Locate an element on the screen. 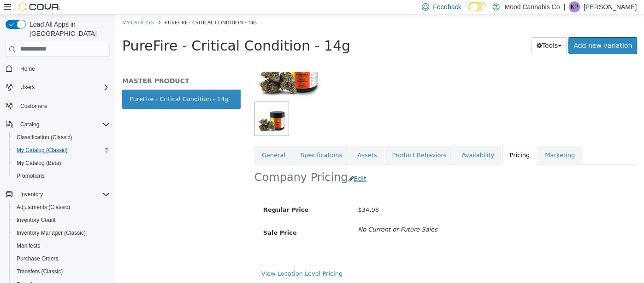 The width and height of the screenshot is (644, 283). i: No Current or Future Sales is located at coordinates (282, 216).